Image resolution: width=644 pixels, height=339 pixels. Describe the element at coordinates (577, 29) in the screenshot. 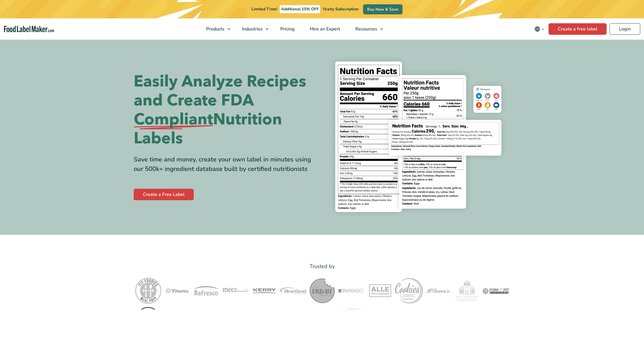

I see `a: Create a free label` at that location.